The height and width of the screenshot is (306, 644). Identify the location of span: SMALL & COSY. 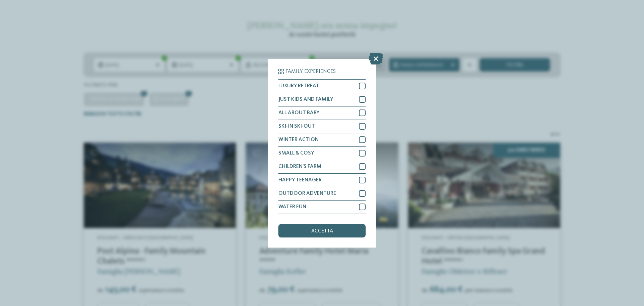
(296, 153).